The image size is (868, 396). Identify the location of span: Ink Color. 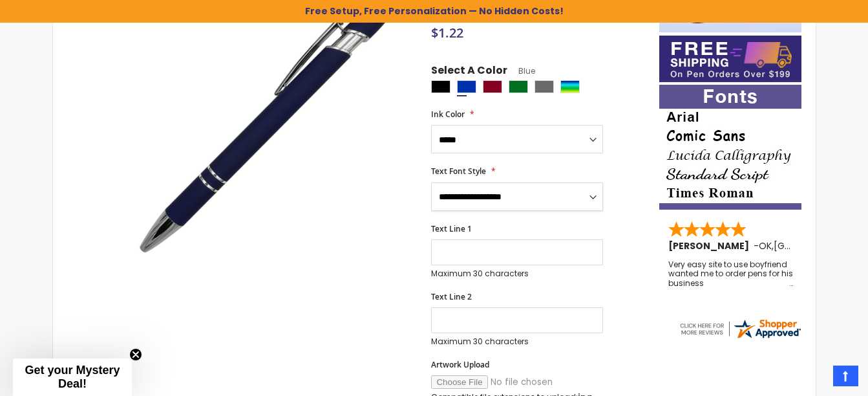
(448, 114).